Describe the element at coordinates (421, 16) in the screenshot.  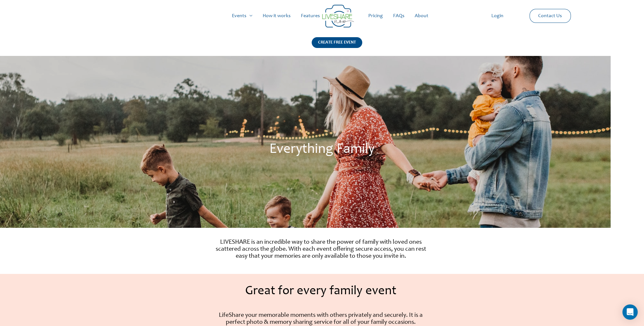
I see `a: About` at that location.